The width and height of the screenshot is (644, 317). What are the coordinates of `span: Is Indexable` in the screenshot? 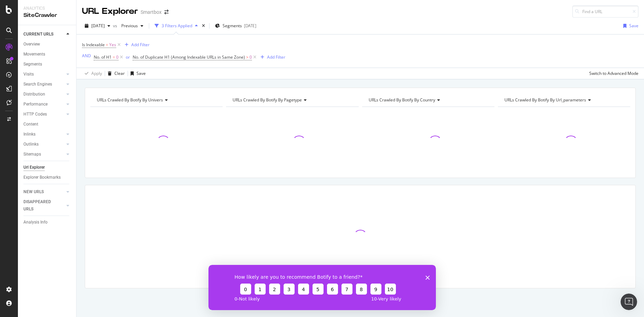 It's located at (93, 44).